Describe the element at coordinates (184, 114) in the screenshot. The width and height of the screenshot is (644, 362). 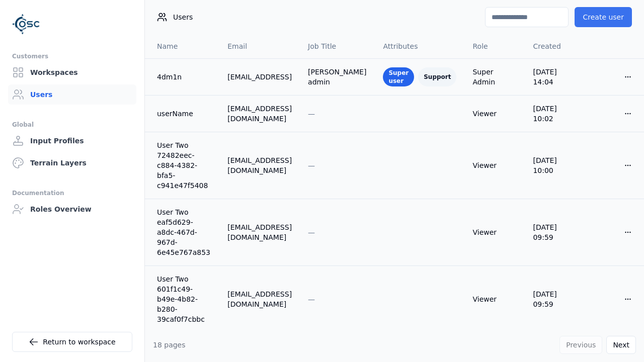
I see `div: userName` at that location.